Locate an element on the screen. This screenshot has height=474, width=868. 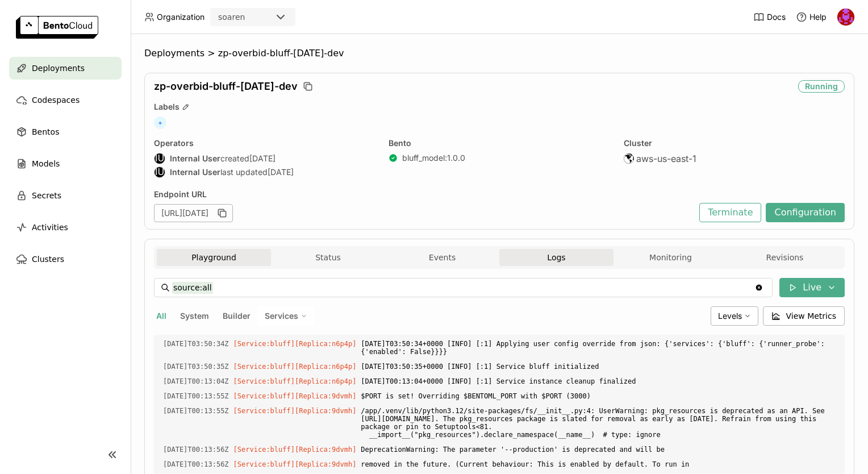
button: Events is located at coordinates (442, 257).